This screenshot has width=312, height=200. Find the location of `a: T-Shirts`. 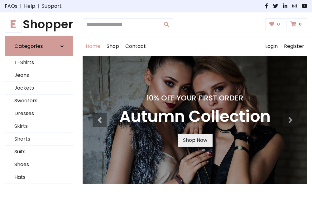

a: T-Shirts is located at coordinates (39, 63).